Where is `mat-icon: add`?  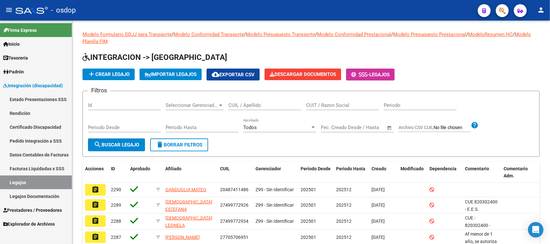 mat-icon: add is located at coordinates (91, 74).